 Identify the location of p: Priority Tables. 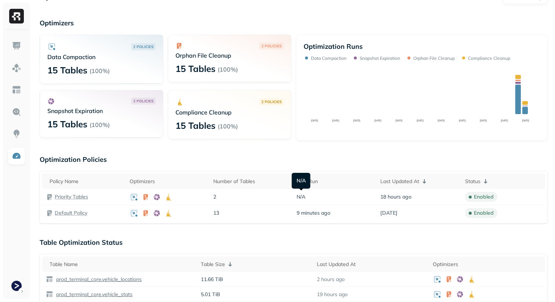
(71, 197).